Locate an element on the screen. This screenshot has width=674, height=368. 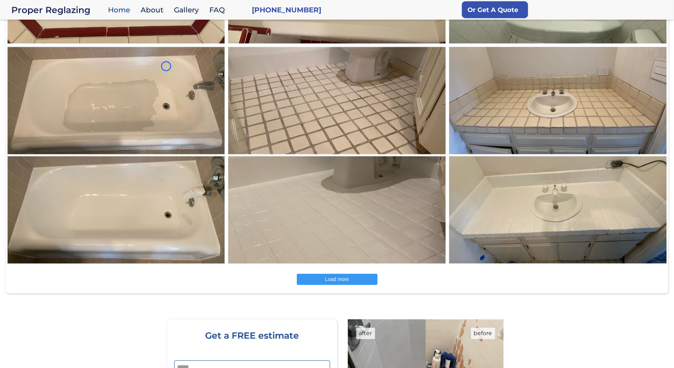
button: Load more posts is located at coordinates (337, 280).